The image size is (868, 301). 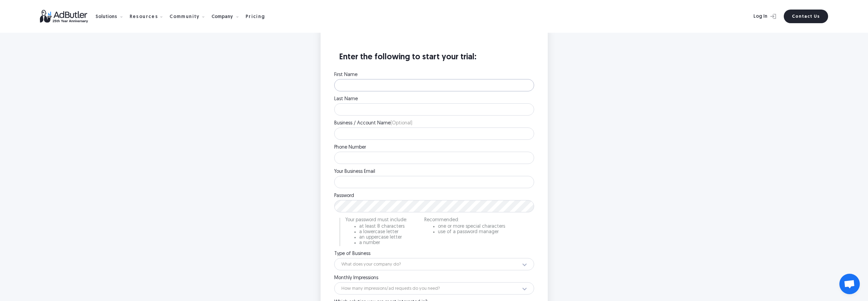 What do you see at coordinates (401, 123) in the screenshot?
I see `span: (Optional)` at bounding box center [401, 123].